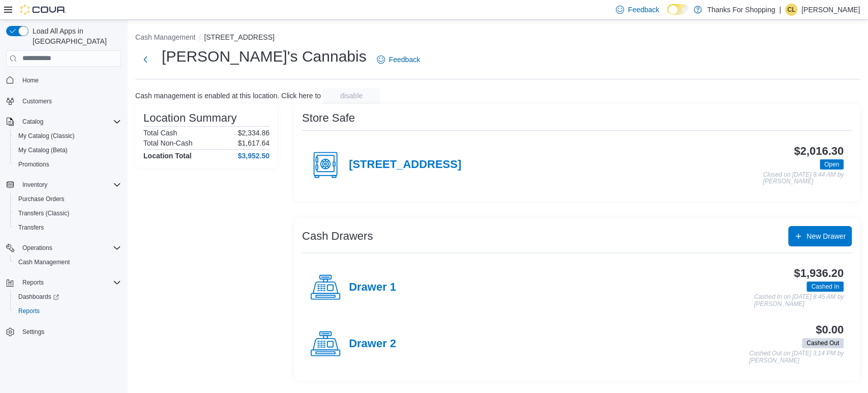  What do you see at coordinates (372, 288) in the screenshot?
I see `h4: Drawer 1` at bounding box center [372, 288].